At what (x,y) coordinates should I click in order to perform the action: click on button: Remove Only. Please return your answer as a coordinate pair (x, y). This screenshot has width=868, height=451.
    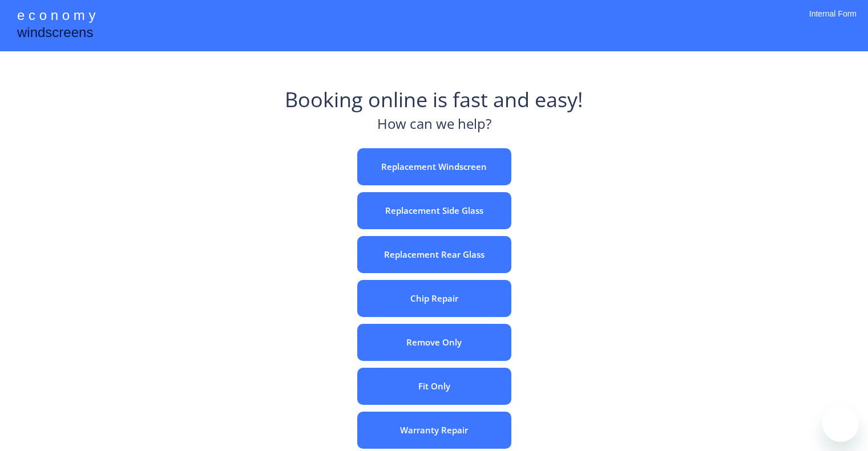
    Looking at the image, I should click on (434, 342).